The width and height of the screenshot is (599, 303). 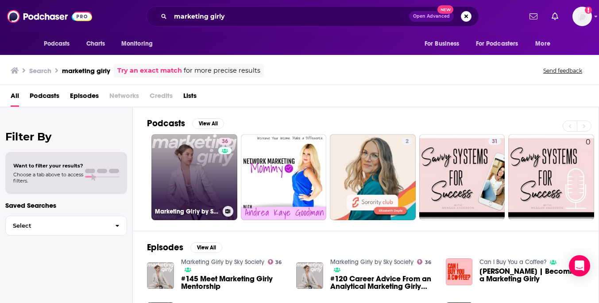 What do you see at coordinates (190, 97) in the screenshot?
I see `span: Lists` at bounding box center [190, 97].